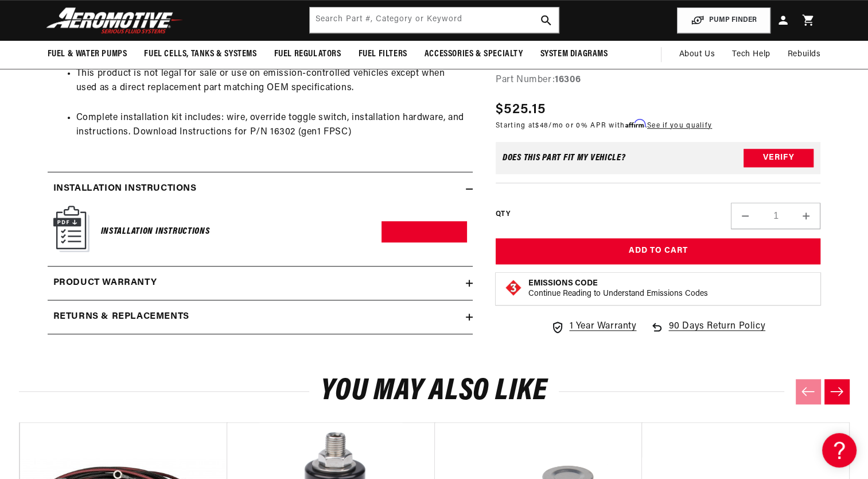 This screenshot has width=868, height=479. Describe the element at coordinates (658, 81) in the screenshot. I see `div: Part Number:` at that location.